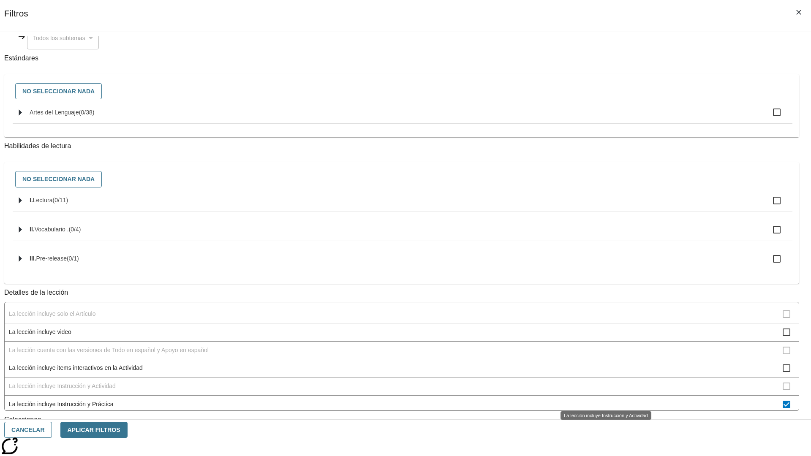 Image resolution: width=811 pixels, height=456 pixels. What do you see at coordinates (402, 146) in the screenshot?
I see `p: Habilidades de lectura` at bounding box center [402, 146].